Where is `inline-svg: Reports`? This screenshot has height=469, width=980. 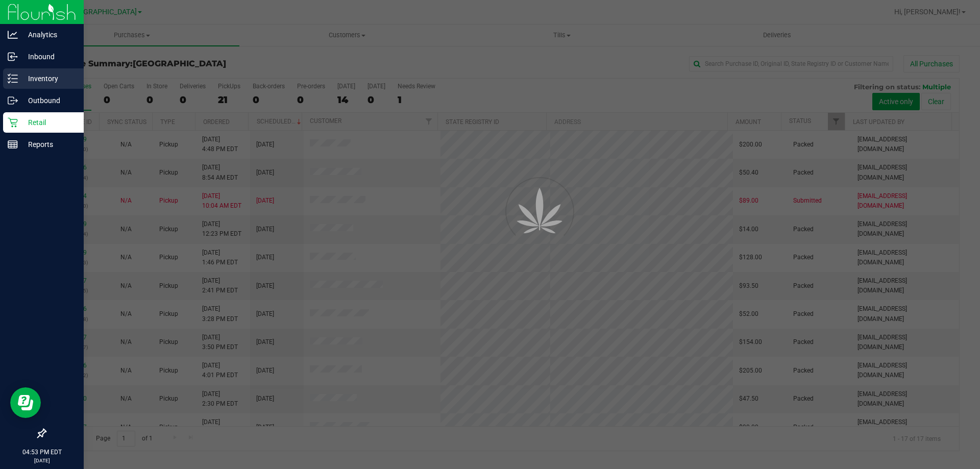
inline-svg: Reports is located at coordinates (13, 144).